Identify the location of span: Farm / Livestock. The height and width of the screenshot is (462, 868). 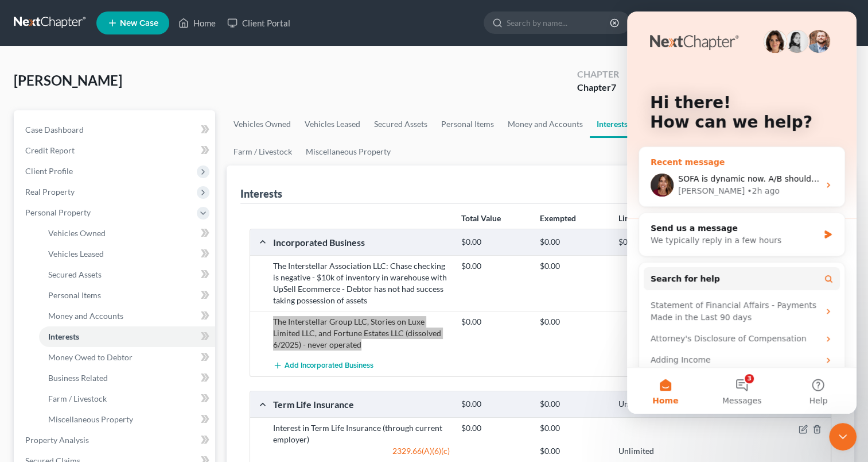
(78, 398).